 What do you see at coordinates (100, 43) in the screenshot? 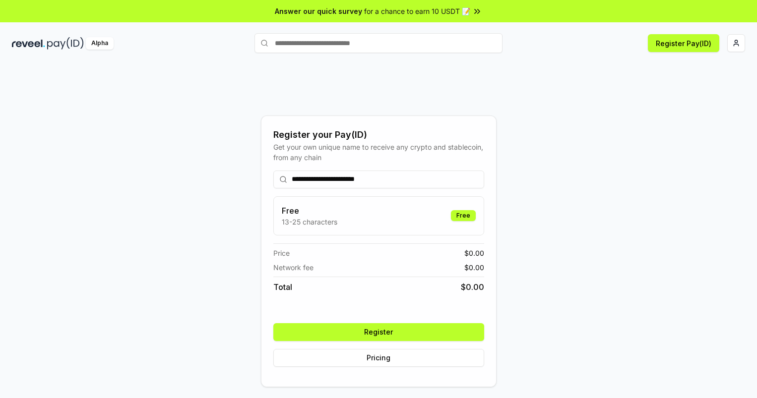
I see `div: Alpha` at bounding box center [100, 43].